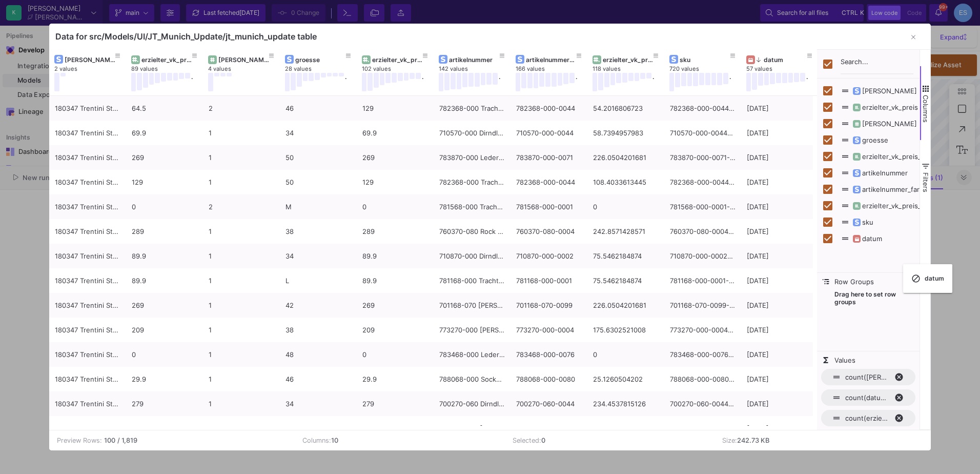  I want to click on div: 701168-070-0099, so click(549, 306).